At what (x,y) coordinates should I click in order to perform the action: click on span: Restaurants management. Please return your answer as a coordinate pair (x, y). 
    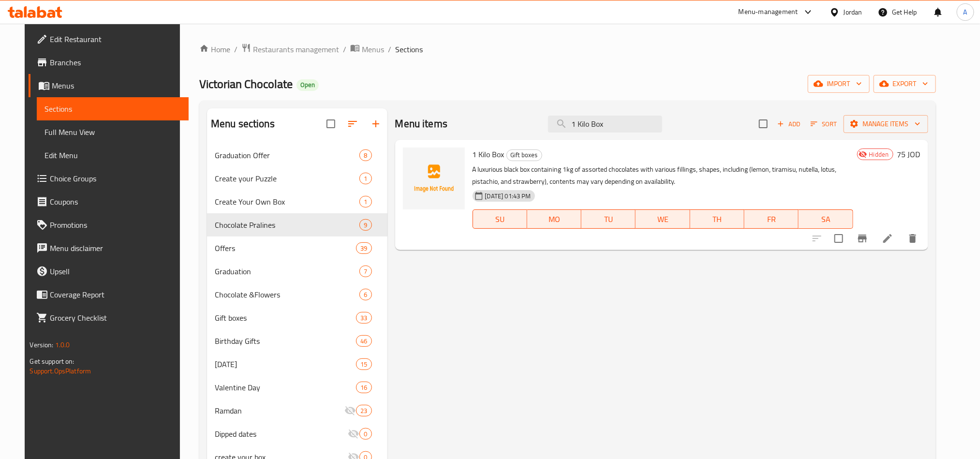
    Looking at the image, I should click on (296, 49).